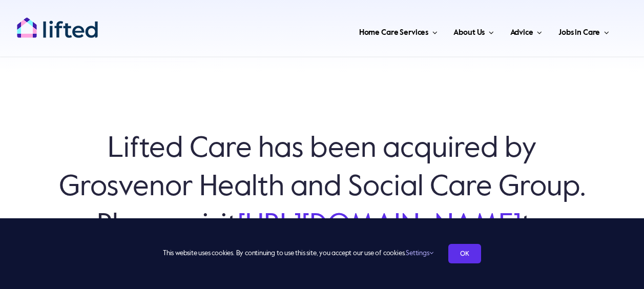 The height and width of the screenshot is (289, 644). Describe the element at coordinates (57, 22) in the screenshot. I see `a: lifted-logo` at that location.